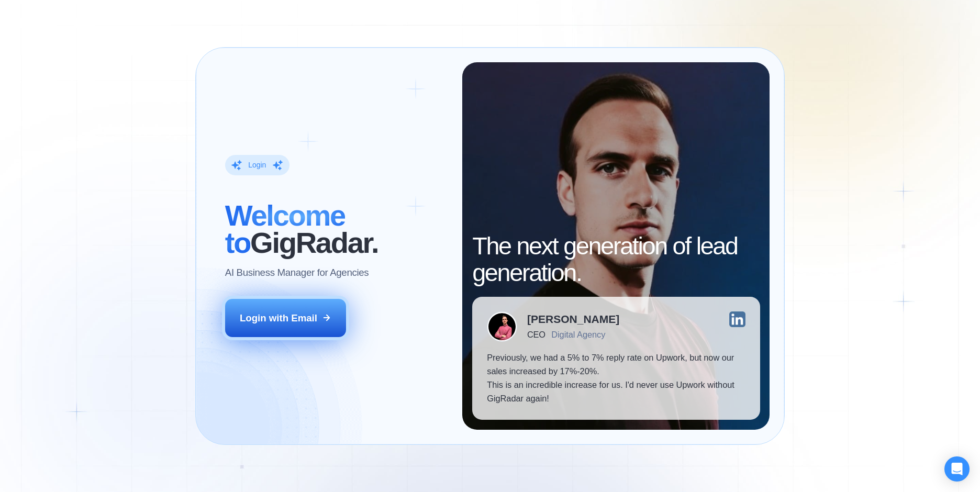 This screenshot has height=492, width=980. Describe the element at coordinates (616, 377) in the screenshot. I see `p: Previously, we had a 5% to 7% reply rate on Upwork, but now our sales increased by 17%-20%. This ...` at that location.